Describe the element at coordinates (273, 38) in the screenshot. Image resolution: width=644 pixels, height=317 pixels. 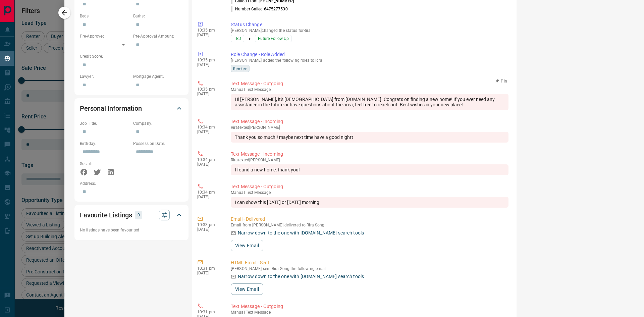
I see `span: Future Follow Up` at that location.